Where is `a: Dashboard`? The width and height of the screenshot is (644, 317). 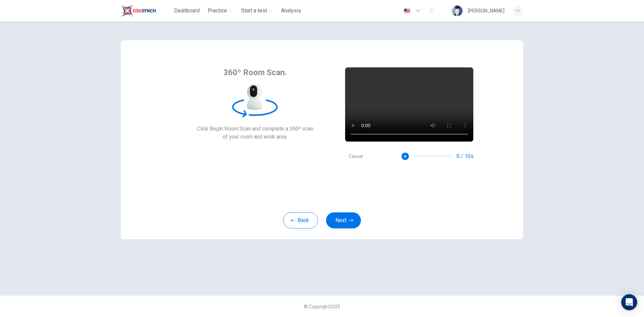
a: Dashboard is located at coordinates (187, 11).